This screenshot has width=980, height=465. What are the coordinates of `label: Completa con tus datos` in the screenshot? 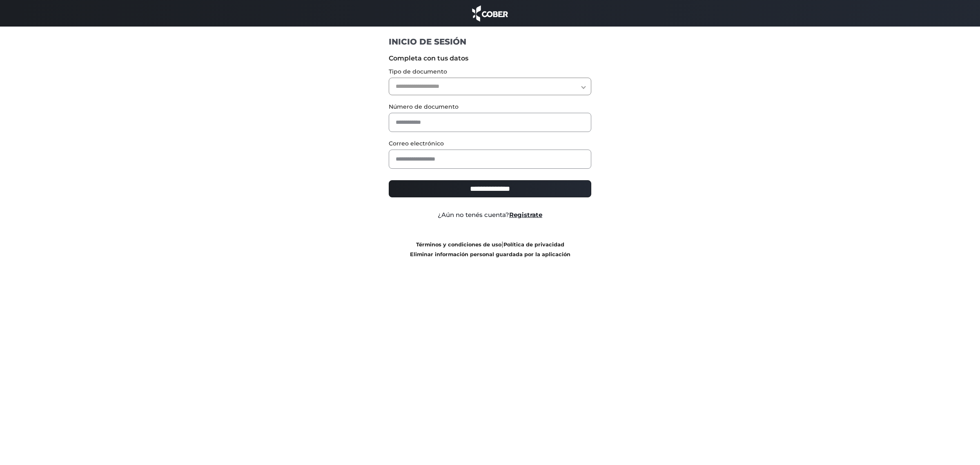 It's located at (490, 58).